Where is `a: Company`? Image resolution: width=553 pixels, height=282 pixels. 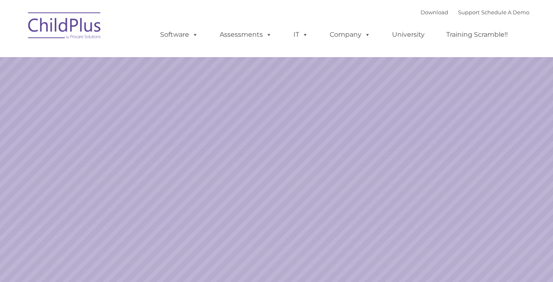
a: Company is located at coordinates (350, 35).